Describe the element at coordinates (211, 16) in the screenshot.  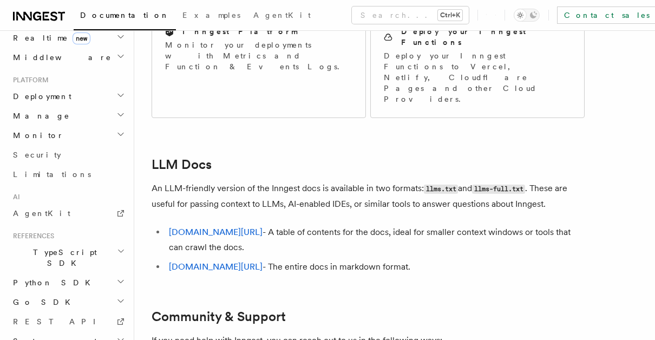
I see `a: Examples` at that location.